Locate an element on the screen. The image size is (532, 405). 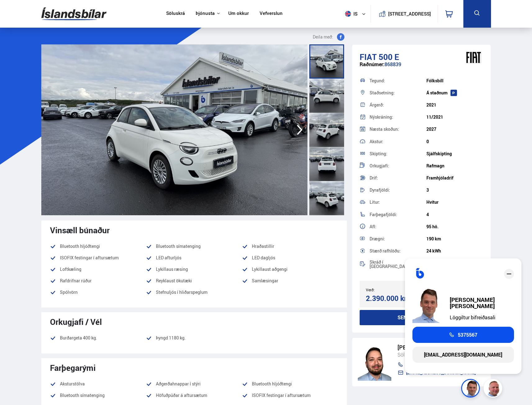
div: Sjálfskipting is located at coordinates (455, 154).